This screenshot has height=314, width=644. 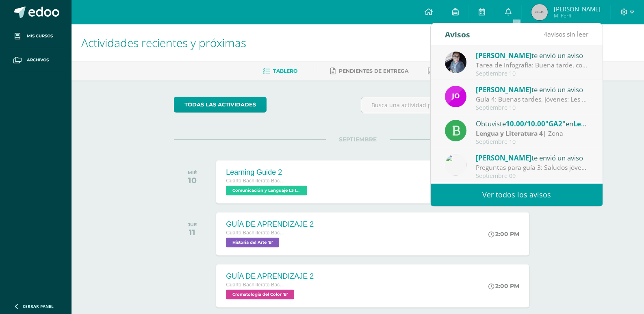 What do you see at coordinates (164, 42) in the screenshot?
I see `span: Actividades recientes y próximas` at bounding box center [164, 42].